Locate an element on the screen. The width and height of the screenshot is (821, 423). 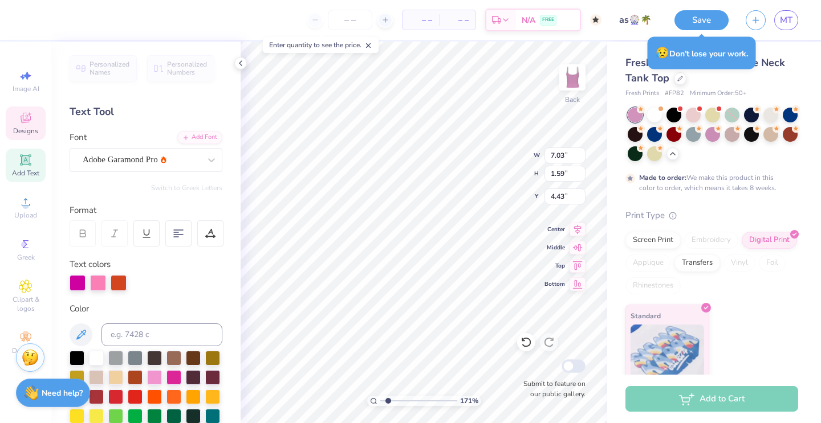
input: Untitled Design is located at coordinates (638, 20).